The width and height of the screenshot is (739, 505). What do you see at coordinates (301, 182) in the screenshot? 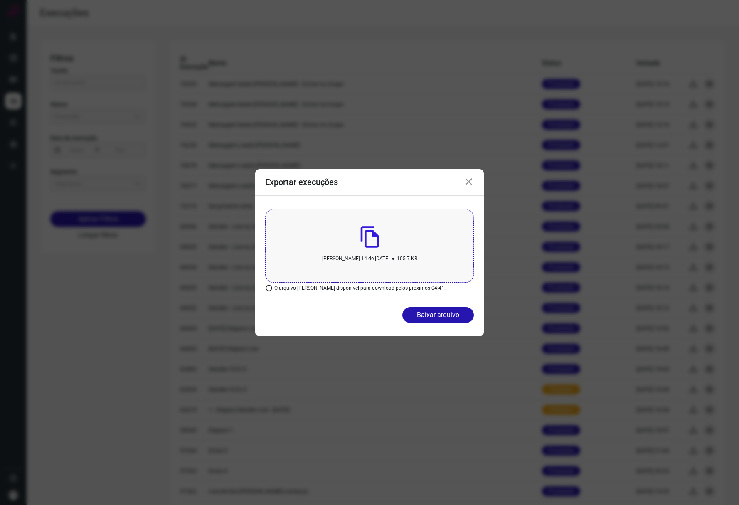
I see `h3: Exportar execuções` at bounding box center [301, 182].